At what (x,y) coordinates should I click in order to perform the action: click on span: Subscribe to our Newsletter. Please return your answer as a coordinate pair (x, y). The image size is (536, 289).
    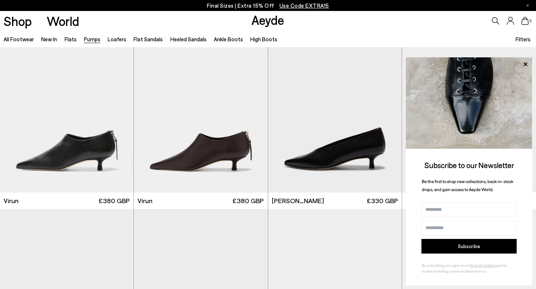
    Looking at the image, I should click on (470, 165).